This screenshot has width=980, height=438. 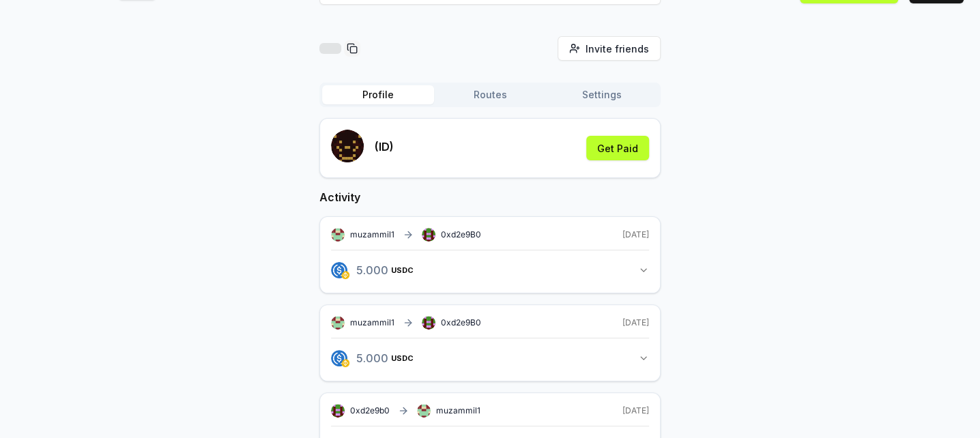 What do you see at coordinates (617, 49) in the screenshot?
I see `span: Invite friends` at bounding box center [617, 49].